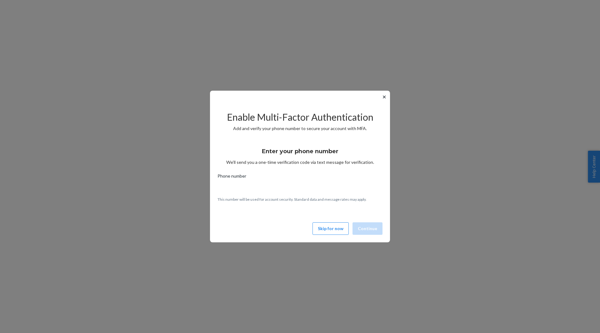  I want to click on p: Add and verify your phone number to secure your account with MFA., so click(300, 128).